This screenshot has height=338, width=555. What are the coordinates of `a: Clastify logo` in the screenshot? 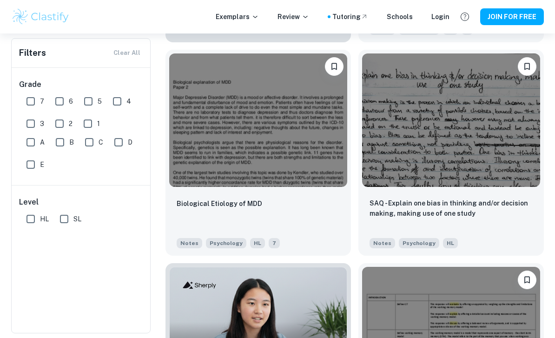 It's located at (40, 17).